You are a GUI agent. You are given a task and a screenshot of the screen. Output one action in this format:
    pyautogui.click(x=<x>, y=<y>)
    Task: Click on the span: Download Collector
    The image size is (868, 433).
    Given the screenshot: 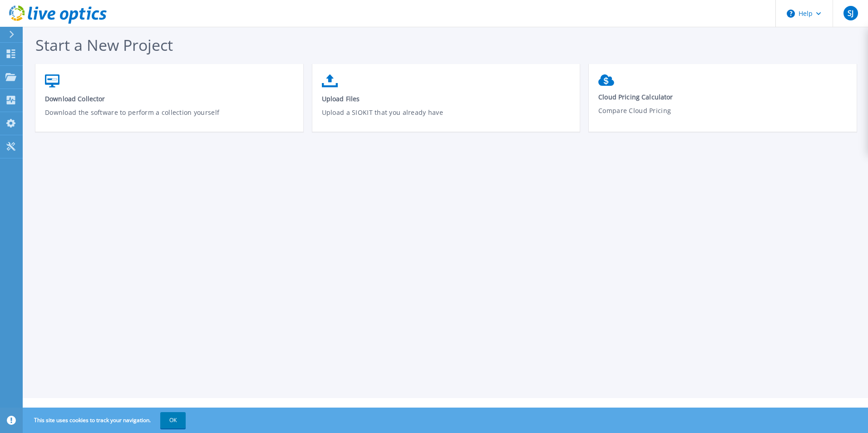 What is the action you would take?
    pyautogui.click(x=169, y=98)
    